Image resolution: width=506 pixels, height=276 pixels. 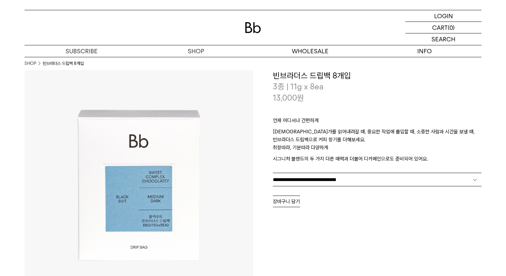 What do you see at coordinates (377, 149) in the screenshot?
I see `p: 취향따라, 기분따라 다양하게` at bounding box center [377, 149].